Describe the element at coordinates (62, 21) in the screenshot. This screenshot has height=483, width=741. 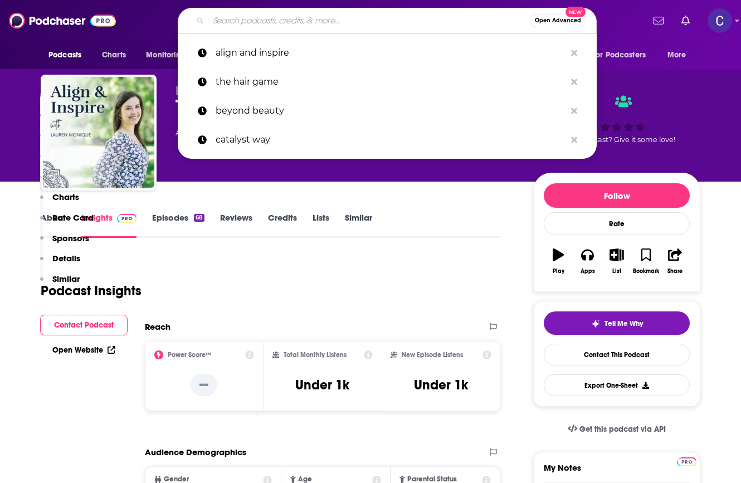
I see `a: Podchaser - Follow, Share and Rate Podcasts` at that location.